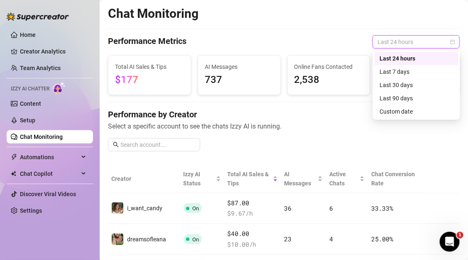 Image resolution: width=468 pixels, height=260 pixels. Describe the element at coordinates (144, 179) in the screenshot. I see `th: Creator` at that location.